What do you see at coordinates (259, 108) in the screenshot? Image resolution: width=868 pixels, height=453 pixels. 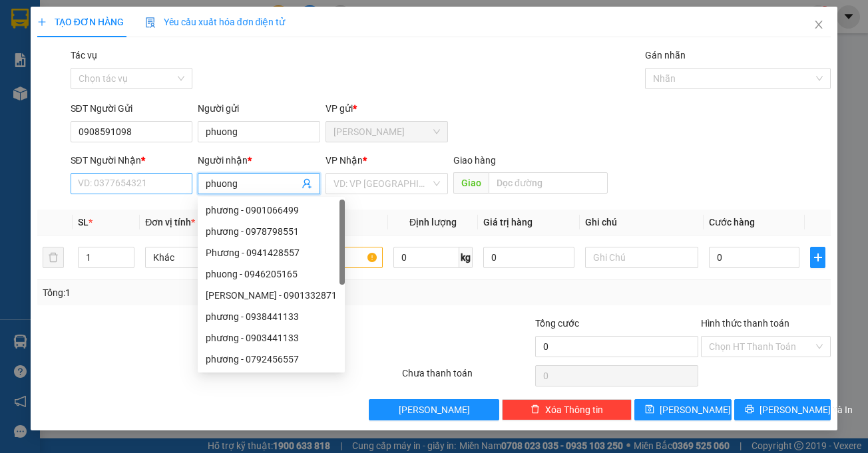 I see `div: Người gửi` at bounding box center [259, 108].